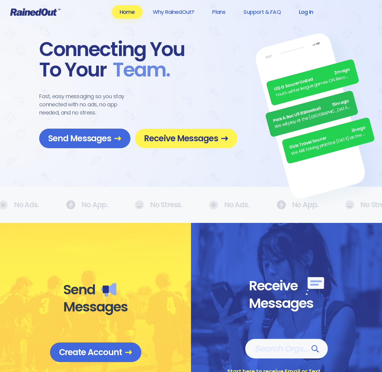  I want to click on a: Send Messages, so click(85, 138).